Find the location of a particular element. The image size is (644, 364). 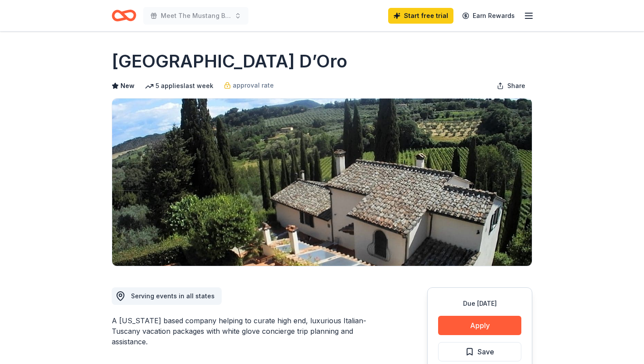

span: Meet The Mustang Babies is located at coordinates (196, 16).